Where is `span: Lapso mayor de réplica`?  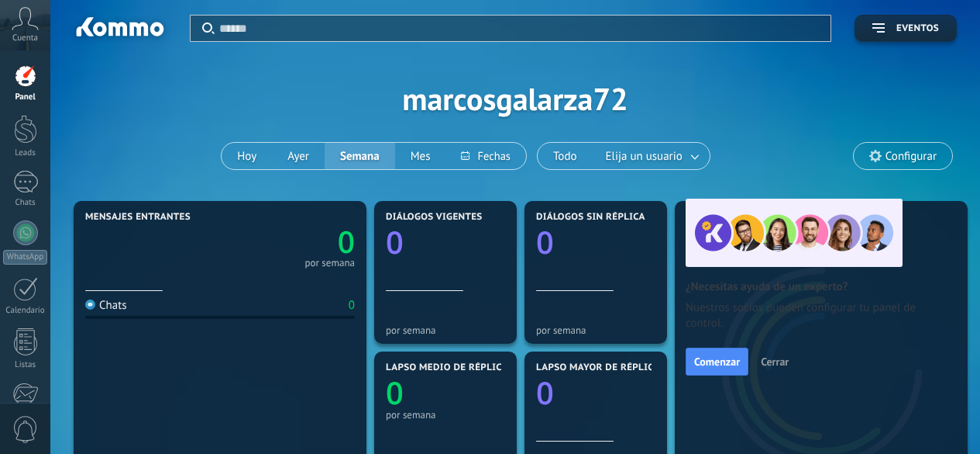 span: Lapso mayor de réplica is located at coordinates (597, 367).